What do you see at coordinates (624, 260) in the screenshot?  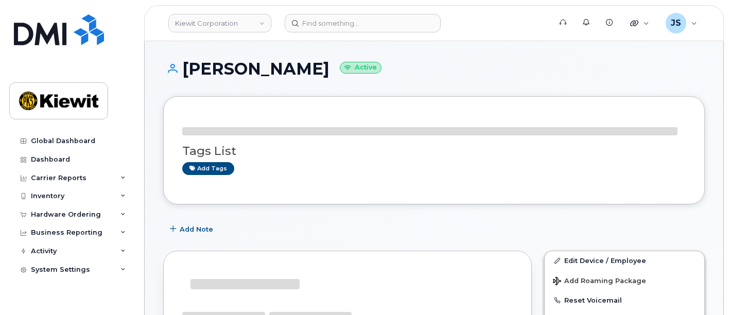 I see `a: Edit Device / Employee` at bounding box center [624, 260].